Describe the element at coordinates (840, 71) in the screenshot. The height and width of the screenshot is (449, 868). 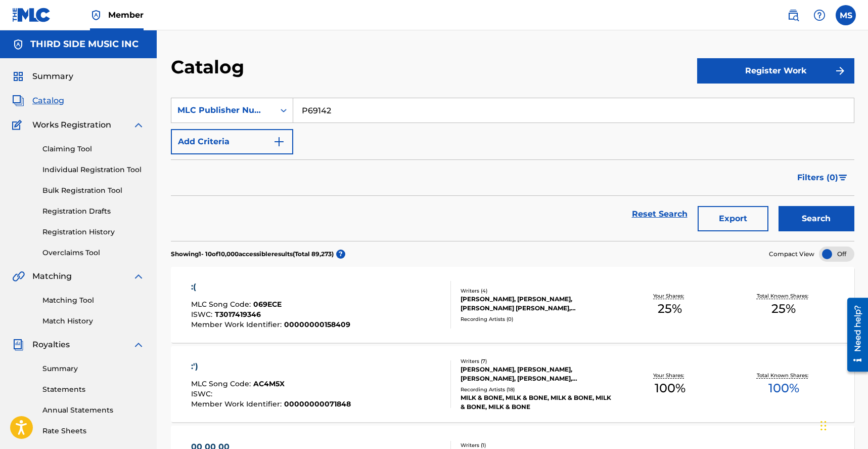
I see `img: f7272a7cc735f4ea7f67.svg` at that location.